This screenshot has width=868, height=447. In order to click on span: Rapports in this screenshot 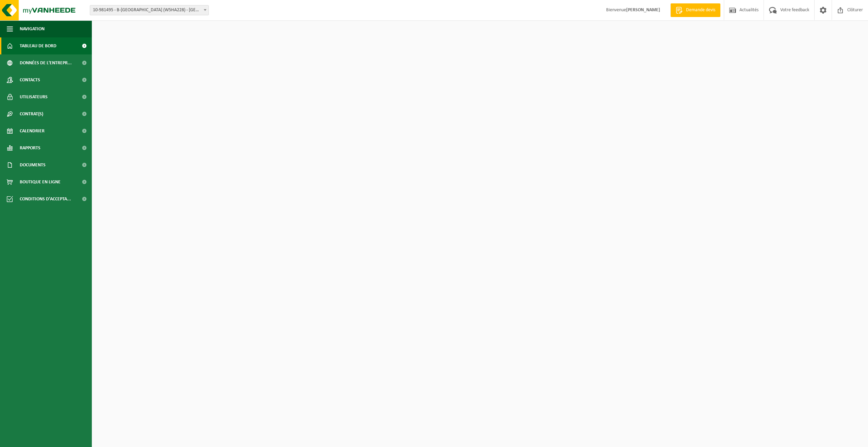, I will do `click(30, 148)`.